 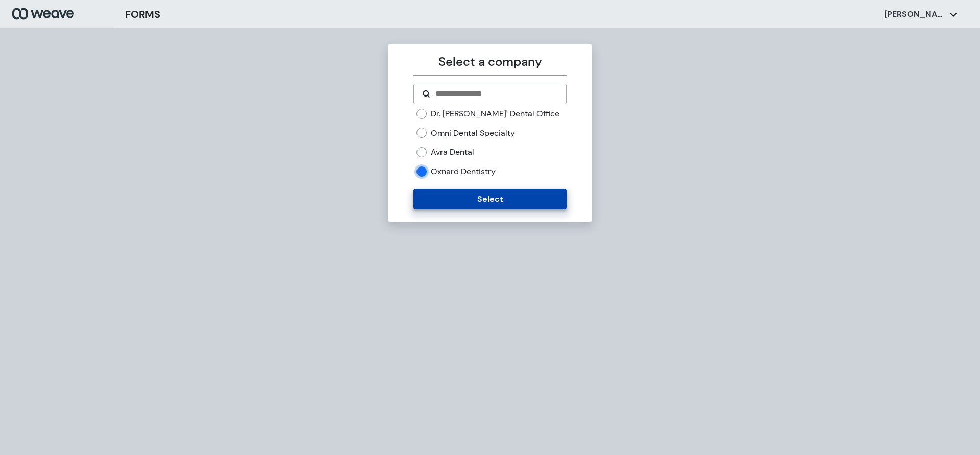 I want to click on label: Oxnard Dentistry, so click(x=463, y=172).